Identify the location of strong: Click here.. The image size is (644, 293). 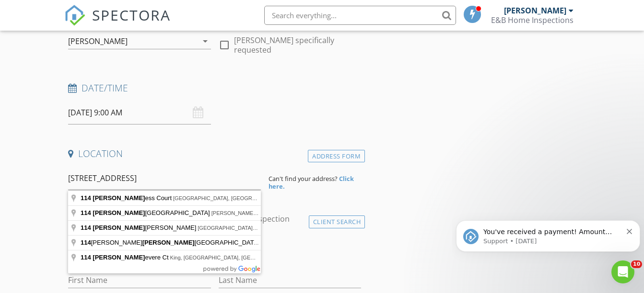
(311, 183).